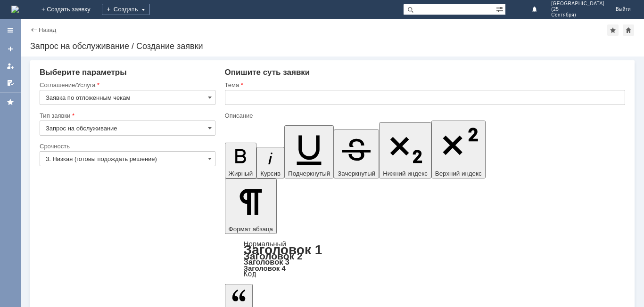 The width and height of the screenshot is (644, 307). I want to click on a: Нормальный, so click(265, 243).